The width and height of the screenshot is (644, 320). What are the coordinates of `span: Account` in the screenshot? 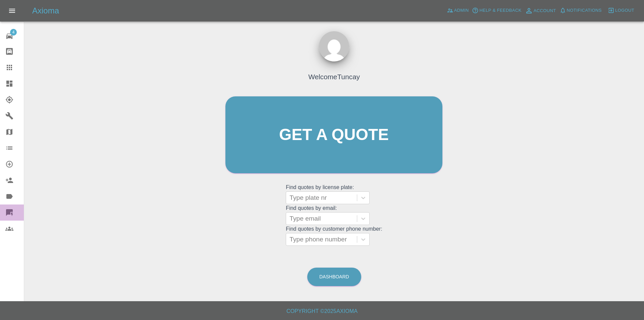 It's located at (545, 11).